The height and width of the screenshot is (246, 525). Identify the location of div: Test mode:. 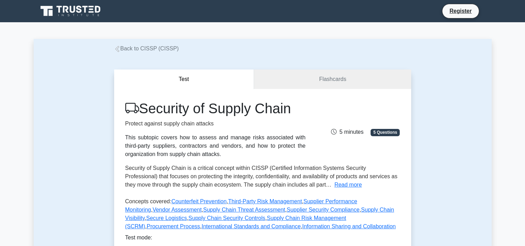
(263, 239).